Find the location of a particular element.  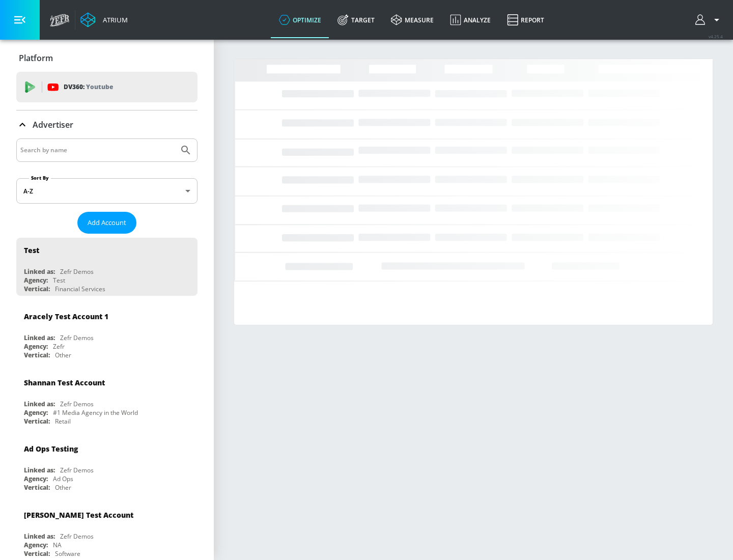

a: Atrium is located at coordinates (104, 20).